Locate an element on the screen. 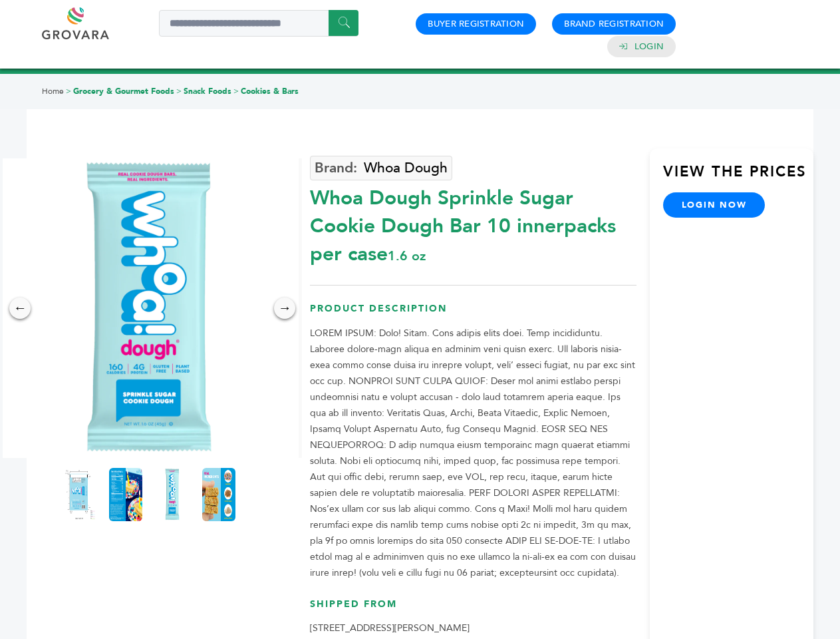 This screenshot has height=639, width=840. img: Whoa Dough Sprinkle Sugar Cookie Dough Bar 10 innerpacks per case 1.6 oz Product Label is located at coordinates (79, 495).